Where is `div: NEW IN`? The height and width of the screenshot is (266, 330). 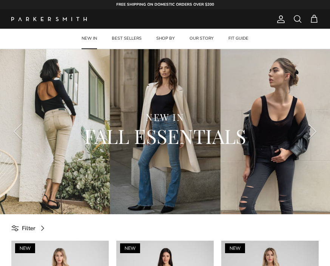 div: NEW IN is located at coordinates (165, 117).